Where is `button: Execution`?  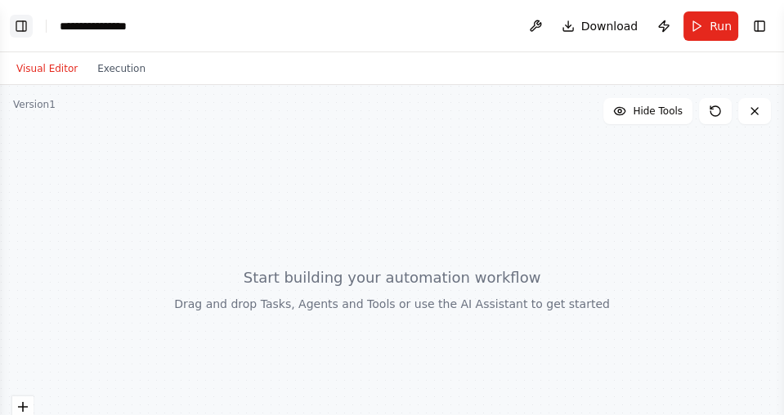 button: Execution is located at coordinates (121, 69).